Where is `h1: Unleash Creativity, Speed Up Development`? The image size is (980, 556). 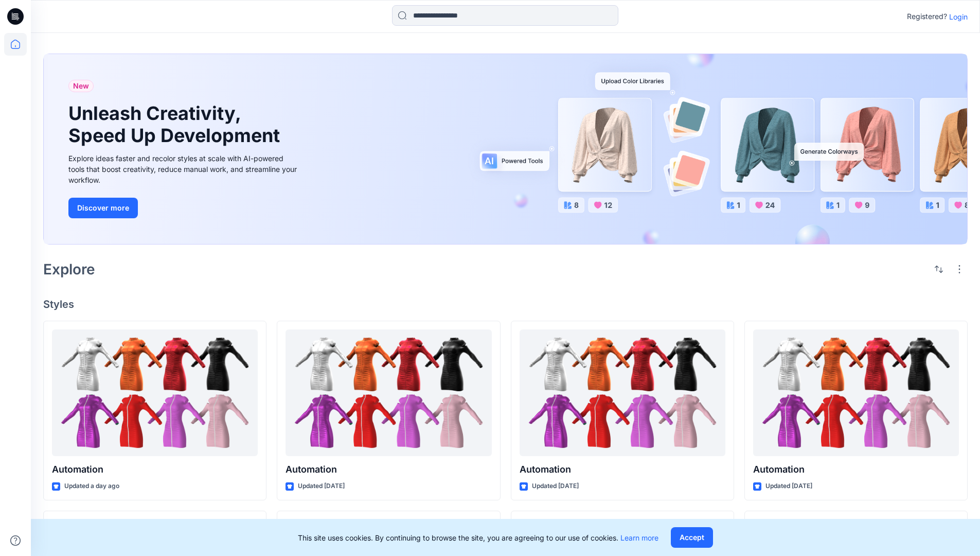 h1: Unleash Creativity, Speed Up Development is located at coordinates (176, 124).